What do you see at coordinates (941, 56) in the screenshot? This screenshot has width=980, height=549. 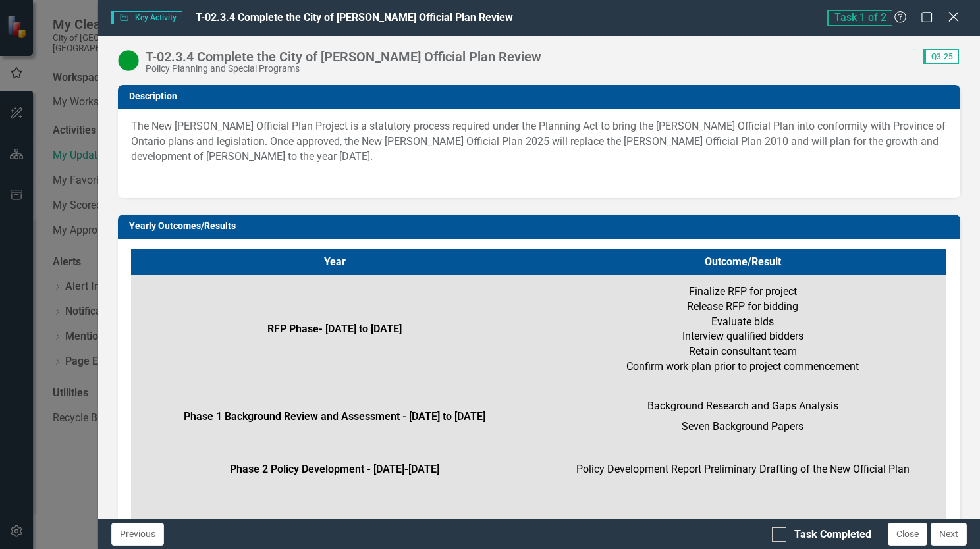 I see `span: Q3-25` at bounding box center [941, 56].